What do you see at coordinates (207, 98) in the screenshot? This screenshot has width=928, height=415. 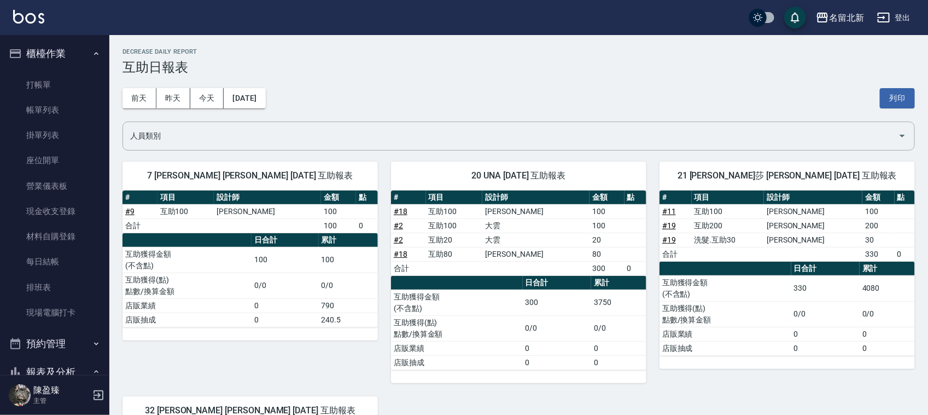 I see `button: 今天` at bounding box center [207, 98].